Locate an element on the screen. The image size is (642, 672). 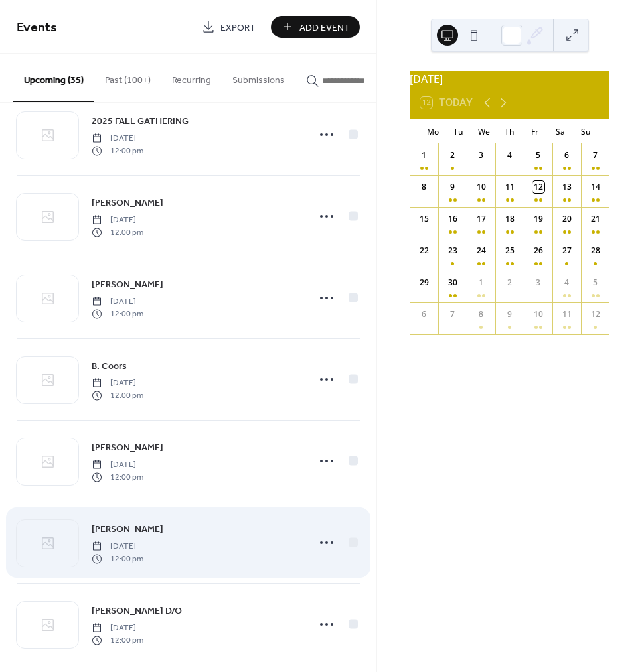
button: Submissions is located at coordinates (258, 77).